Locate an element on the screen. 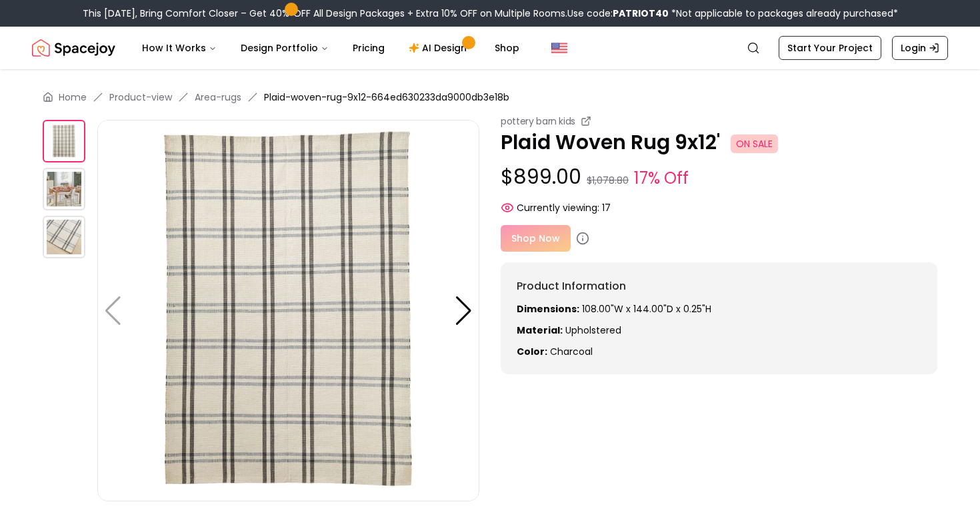 This screenshot has width=980, height=514. span: Upholstered is located at coordinates (593, 331).